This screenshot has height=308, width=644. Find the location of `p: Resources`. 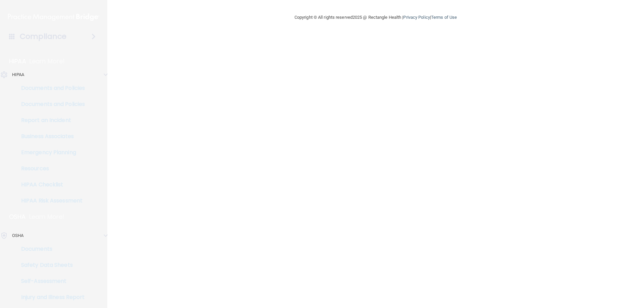

p: Resources is located at coordinates (50, 168).